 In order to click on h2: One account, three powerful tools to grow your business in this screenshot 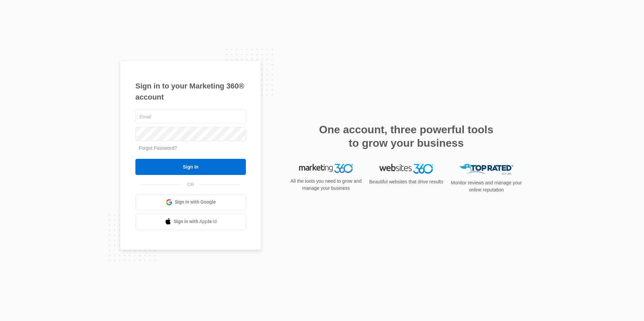, I will do `click(406, 136)`.